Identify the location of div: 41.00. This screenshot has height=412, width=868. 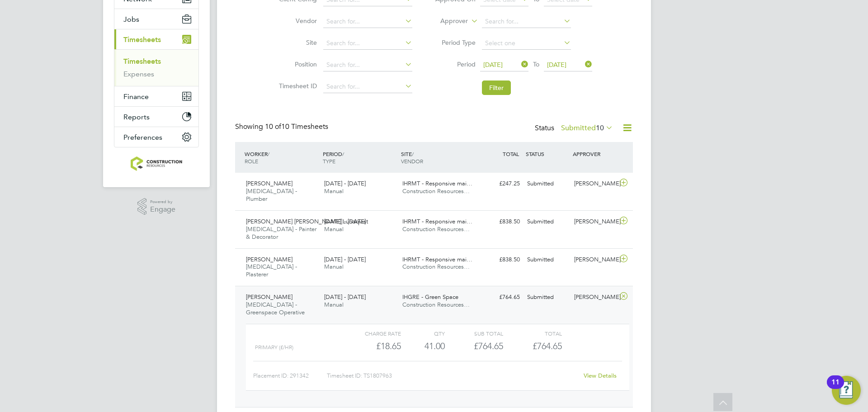
(423, 346).